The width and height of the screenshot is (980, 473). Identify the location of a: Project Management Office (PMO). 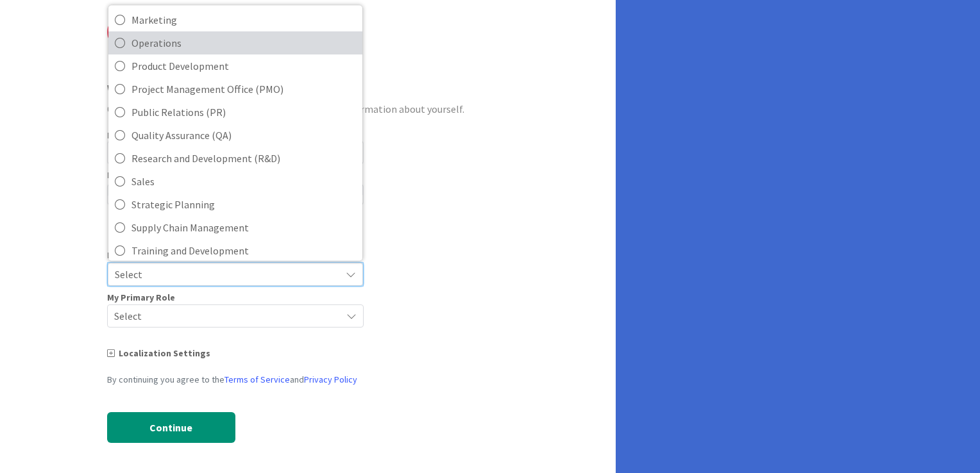
(236, 89).